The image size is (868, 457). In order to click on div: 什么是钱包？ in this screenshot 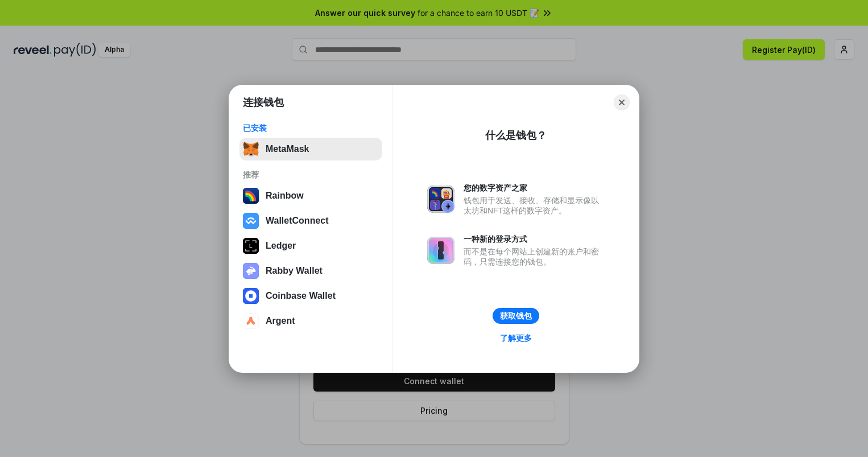, I will do `click(516, 135)`.